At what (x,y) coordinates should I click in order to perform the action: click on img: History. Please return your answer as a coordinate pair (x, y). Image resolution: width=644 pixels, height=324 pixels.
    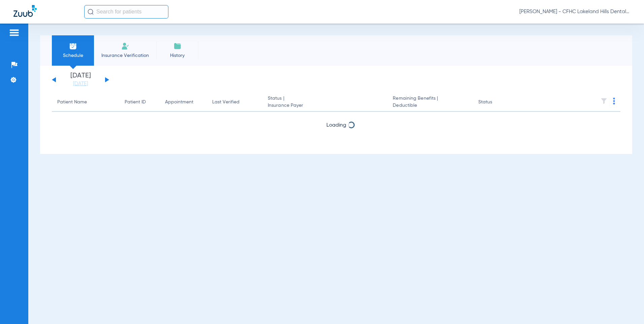
    Looking at the image, I should click on (178, 46).